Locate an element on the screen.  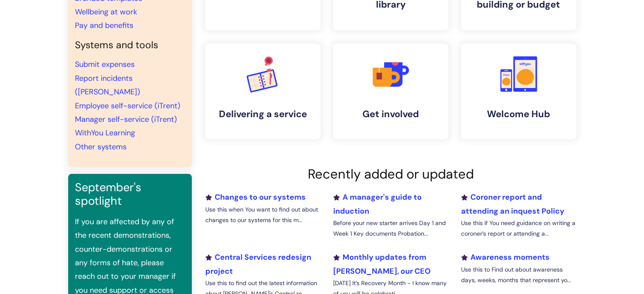
h3: September's spotlight is located at coordinates (130, 194).